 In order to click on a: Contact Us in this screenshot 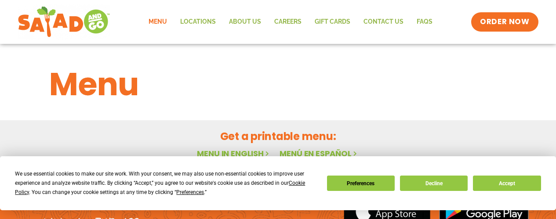, I will do `click(383, 22)`.